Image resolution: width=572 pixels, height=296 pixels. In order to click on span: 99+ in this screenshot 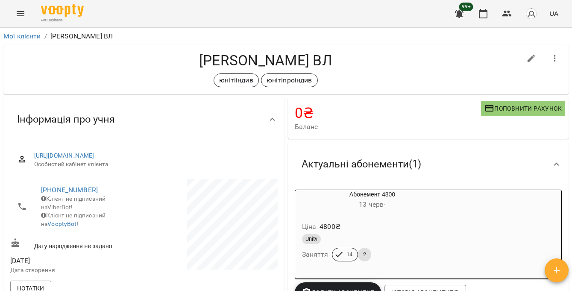, I will do `click(466, 7)`.